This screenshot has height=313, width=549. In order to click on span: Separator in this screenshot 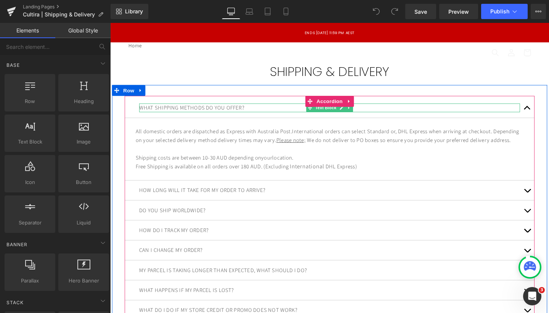, I will do `click(30, 222)`.